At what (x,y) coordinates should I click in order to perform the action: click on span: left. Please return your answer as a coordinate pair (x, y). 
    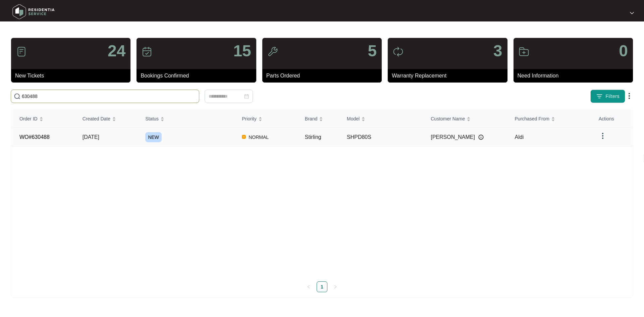
    Looking at the image, I should click on (308, 287).